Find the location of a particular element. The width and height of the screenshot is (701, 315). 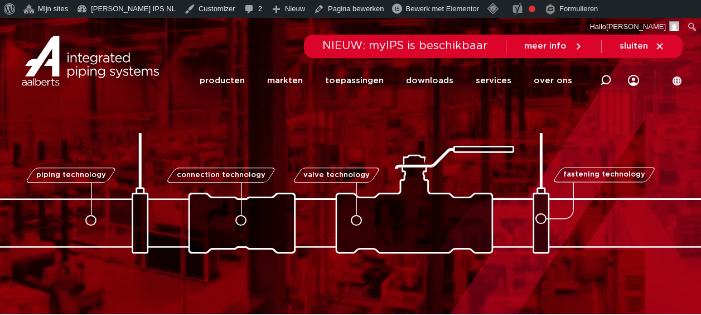

a: Hallo is located at coordinates (635, 27).